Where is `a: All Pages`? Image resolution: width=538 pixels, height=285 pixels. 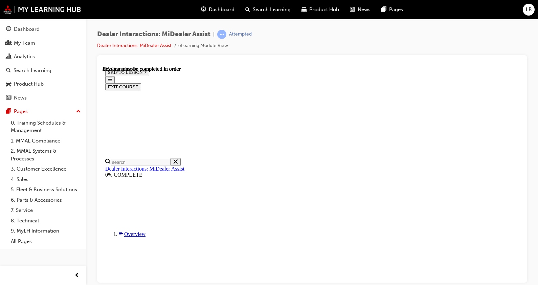 a: All Pages is located at coordinates (46, 241).